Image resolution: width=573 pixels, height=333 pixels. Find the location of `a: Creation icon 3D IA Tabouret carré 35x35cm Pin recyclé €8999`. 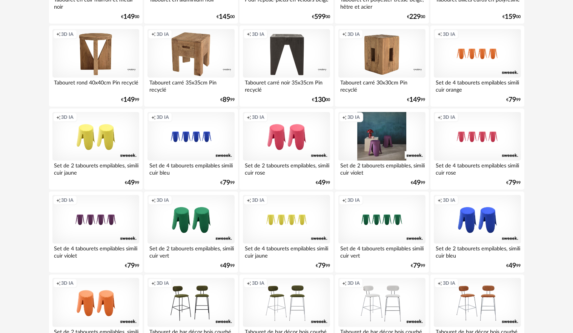

a: Creation icon 3D IA Tabouret carré 35x35cm Pin recyclé €8999 is located at coordinates (191, 66).